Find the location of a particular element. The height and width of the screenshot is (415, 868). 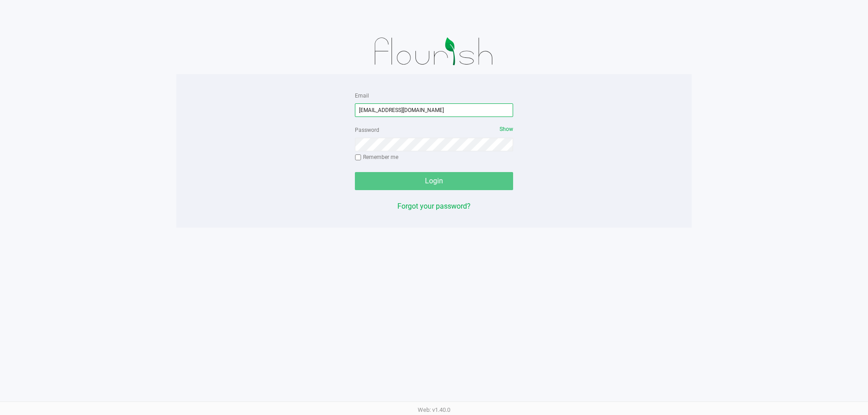

button: Forgot your password? is located at coordinates (434, 207).